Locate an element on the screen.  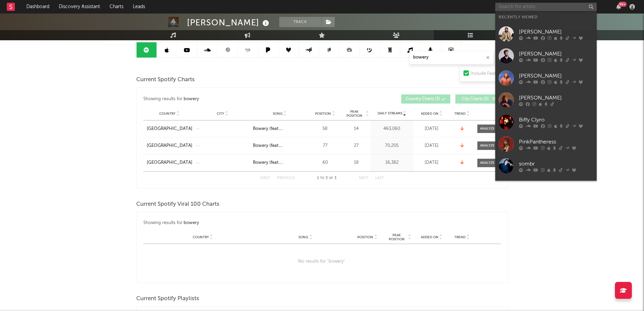
button: City Charts(0) is located at coordinates (478, 99).